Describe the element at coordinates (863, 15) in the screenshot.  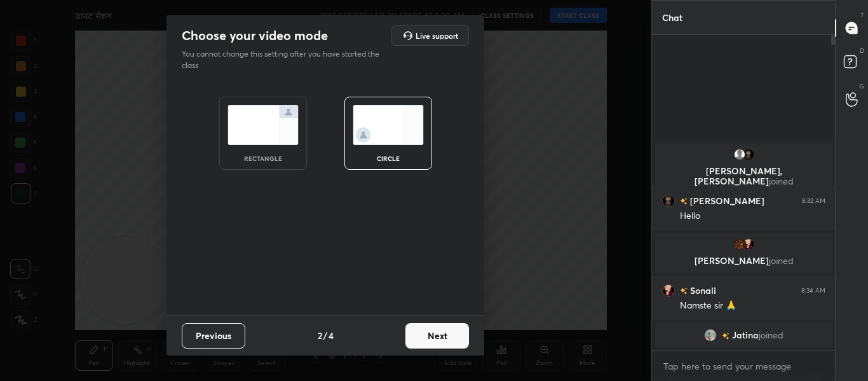
I see `p: T` at that location.